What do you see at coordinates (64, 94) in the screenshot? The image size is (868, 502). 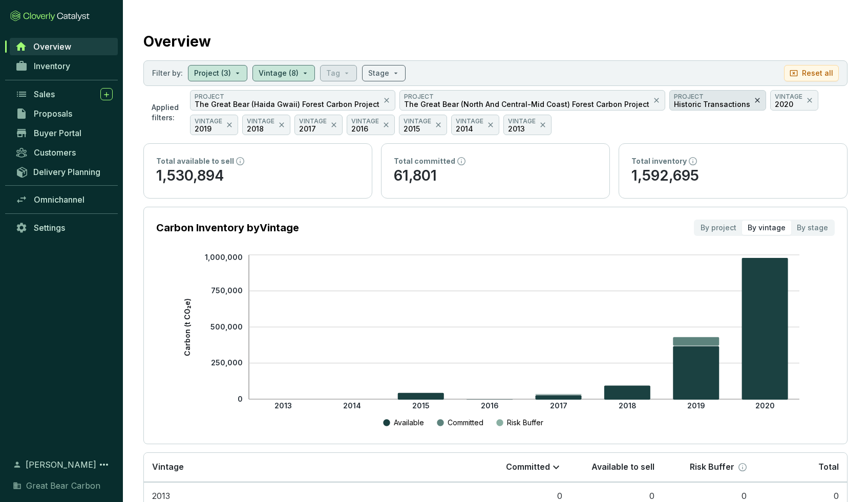 I see `a: Sales` at bounding box center [64, 94].